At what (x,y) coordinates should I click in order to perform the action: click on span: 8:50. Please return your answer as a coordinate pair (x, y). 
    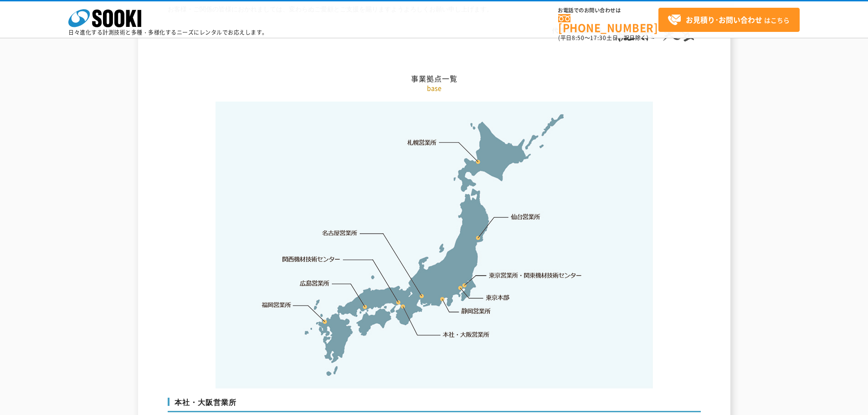
    Looking at the image, I should click on (578, 38).